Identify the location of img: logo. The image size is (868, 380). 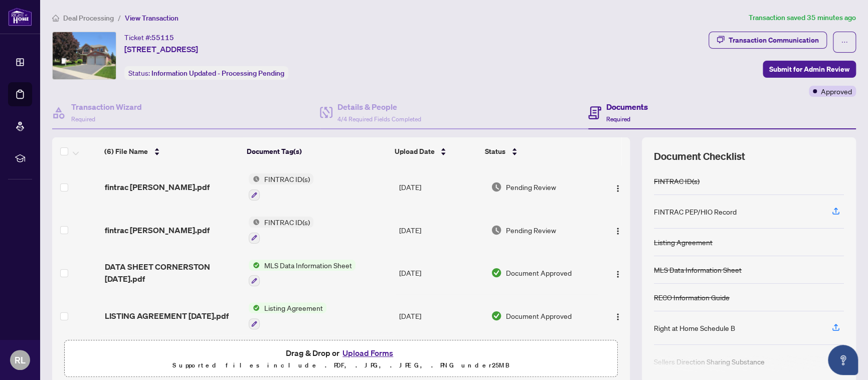
(20, 16).